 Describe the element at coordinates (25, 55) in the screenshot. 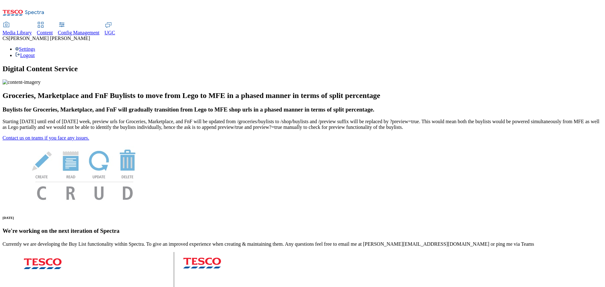

I see `a: Logout` at that location.